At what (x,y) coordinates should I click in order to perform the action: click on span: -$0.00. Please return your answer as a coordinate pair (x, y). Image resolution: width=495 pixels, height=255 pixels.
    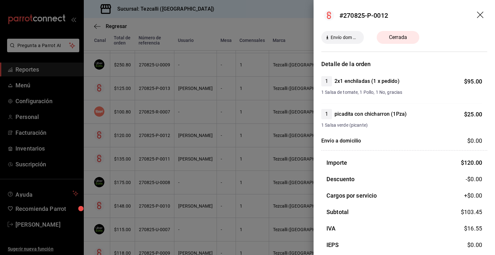
    Looking at the image, I should click on (474, 179).